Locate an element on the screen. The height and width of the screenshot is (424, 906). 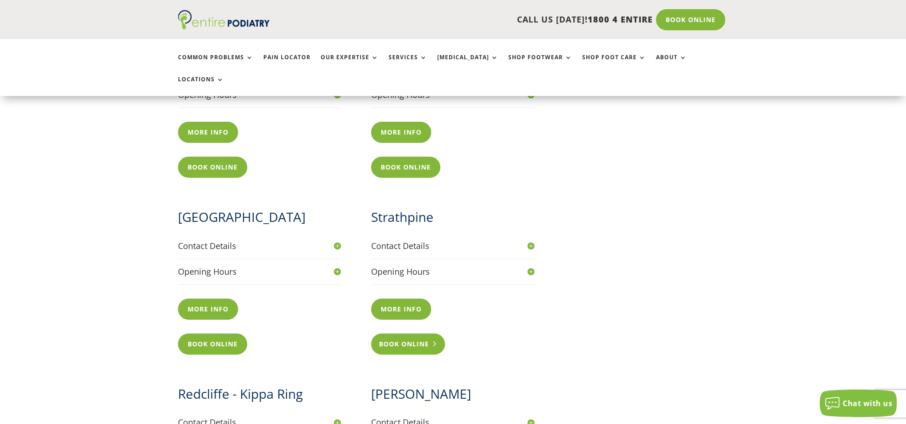
a: Services is located at coordinates (408, 64).